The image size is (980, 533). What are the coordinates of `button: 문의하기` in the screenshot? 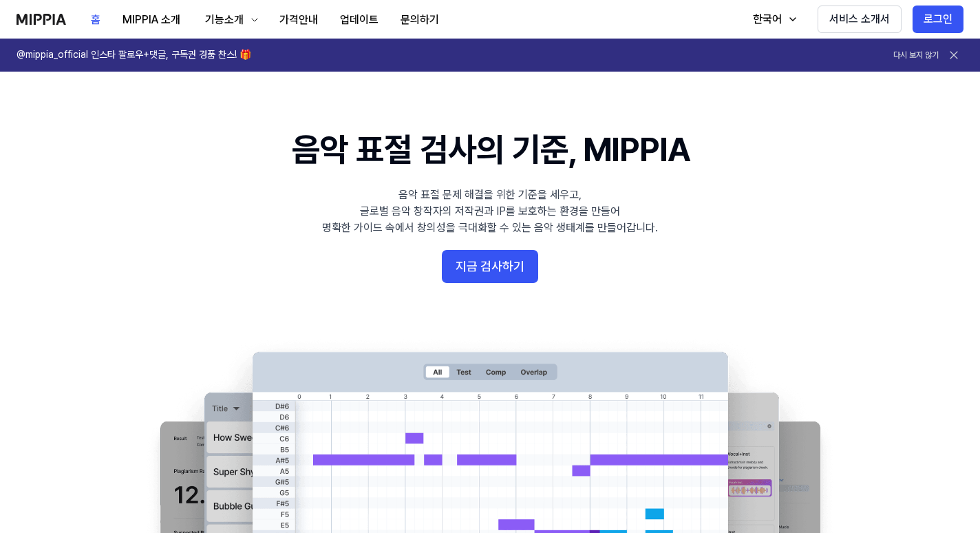 It's located at (420, 20).